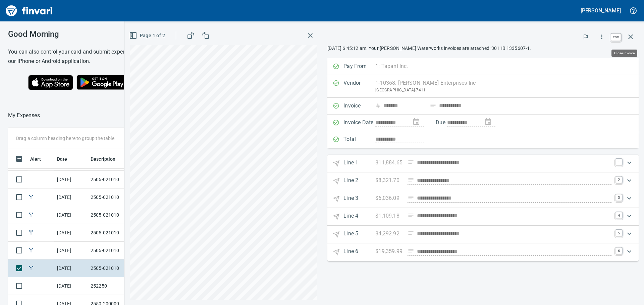  What do you see at coordinates (389, 163) in the screenshot?
I see `p: $11,884.65` at bounding box center [389, 163].